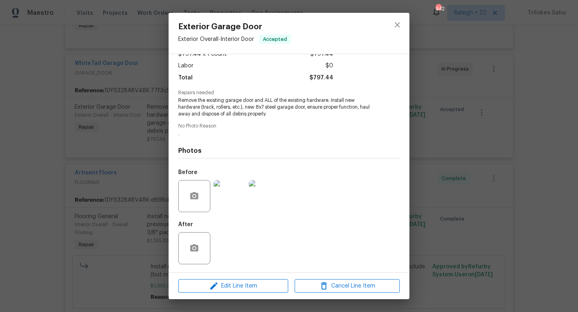 The width and height of the screenshot is (578, 312). I want to click on span: Exterior Overall - Interior Door, so click(216, 39).